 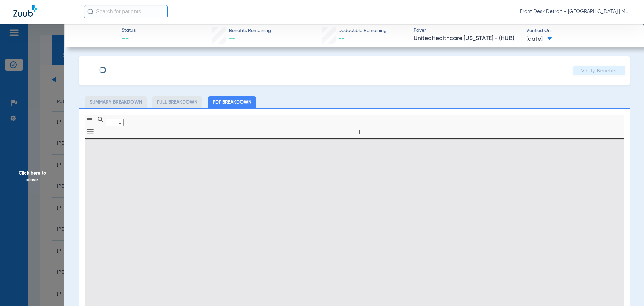 I want to click on pdf-shy-button: Find in Document, so click(x=100, y=122).